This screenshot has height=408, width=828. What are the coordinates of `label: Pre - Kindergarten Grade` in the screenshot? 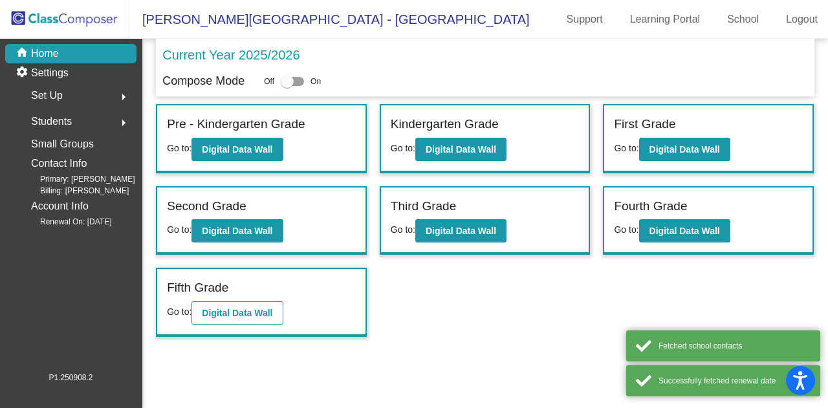 It's located at (236, 124).